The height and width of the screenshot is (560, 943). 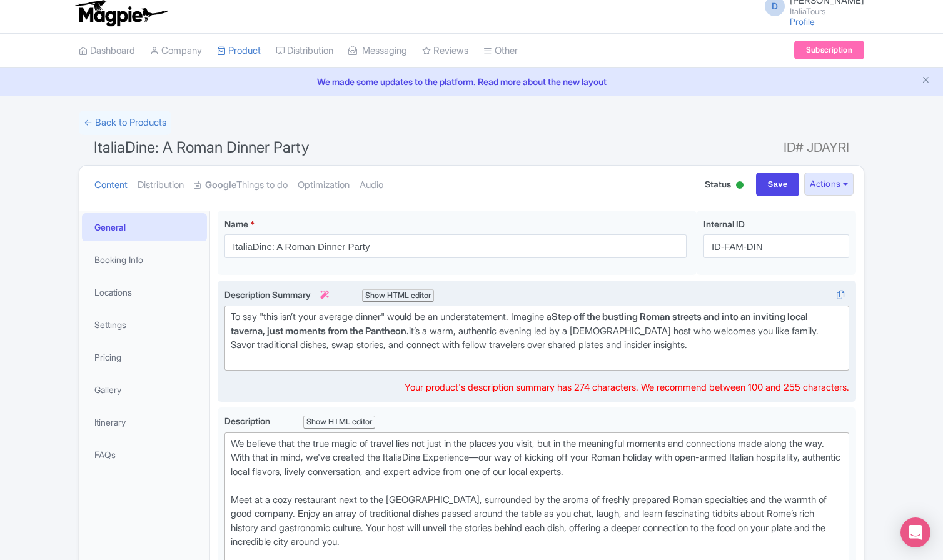 What do you see at coordinates (925, 81) in the screenshot?
I see `button: Close announcement` at bounding box center [925, 81].